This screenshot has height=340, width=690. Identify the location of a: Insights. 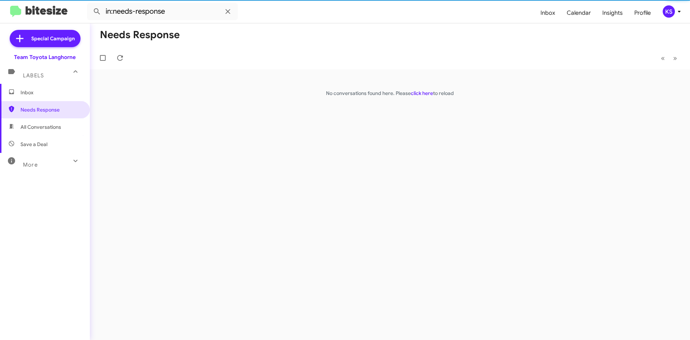
(613, 13).